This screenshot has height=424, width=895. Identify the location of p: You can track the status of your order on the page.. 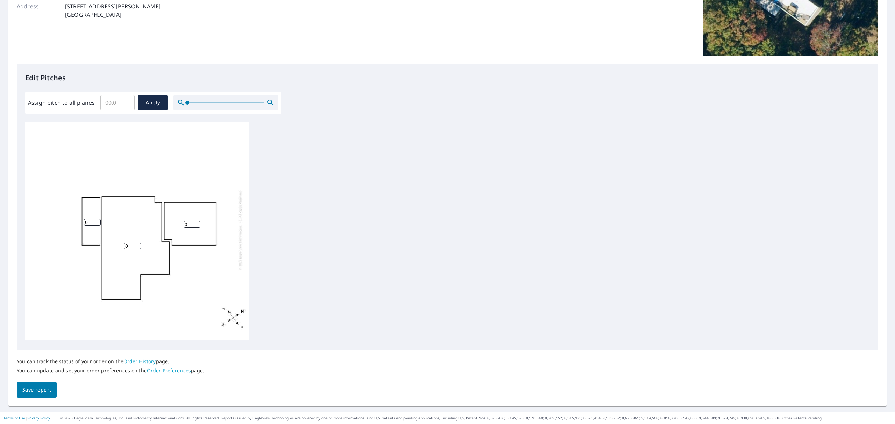
(110, 362).